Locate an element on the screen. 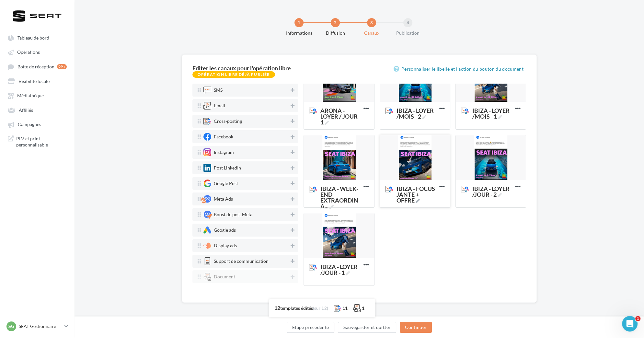 The image size is (644, 338). div: Support de communication is located at coordinates (241, 261).